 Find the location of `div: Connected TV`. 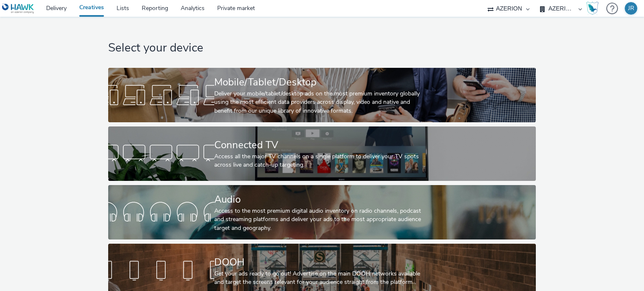

div: Connected TV is located at coordinates (320, 145).